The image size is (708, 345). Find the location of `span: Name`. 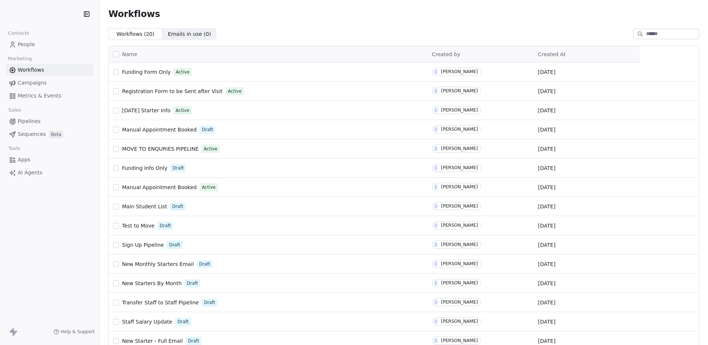

span: Name is located at coordinates (129, 54).